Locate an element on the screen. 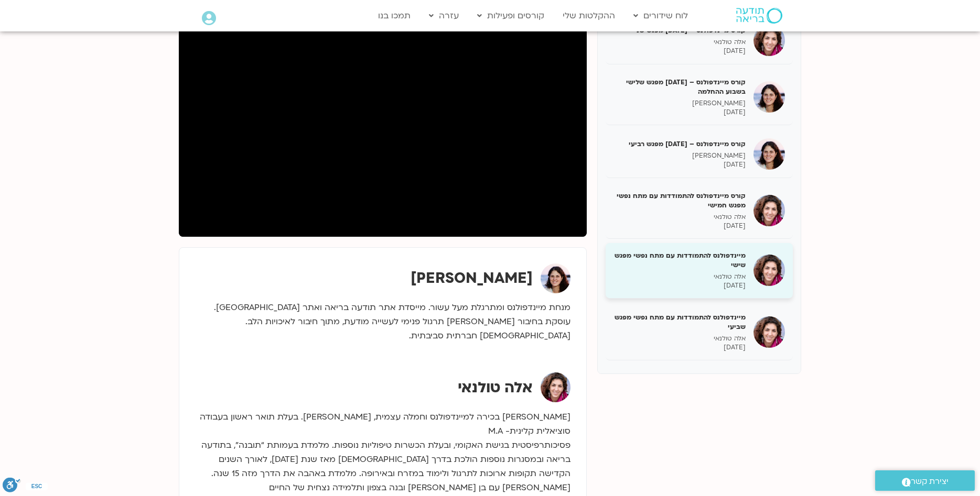  img: תודעה בריאה is located at coordinates (759, 16).